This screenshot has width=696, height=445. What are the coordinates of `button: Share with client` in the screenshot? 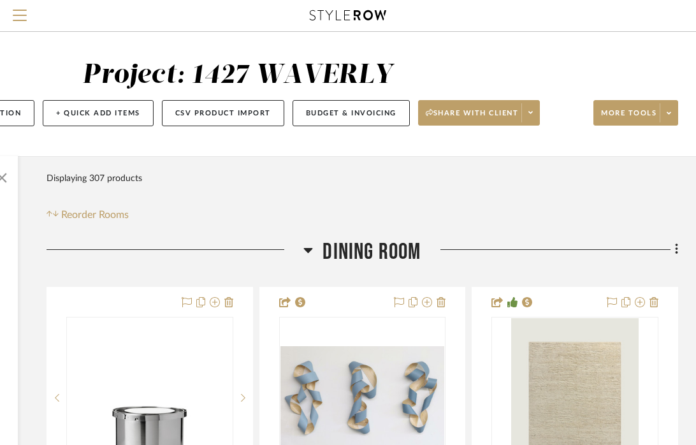 It's located at (479, 113).